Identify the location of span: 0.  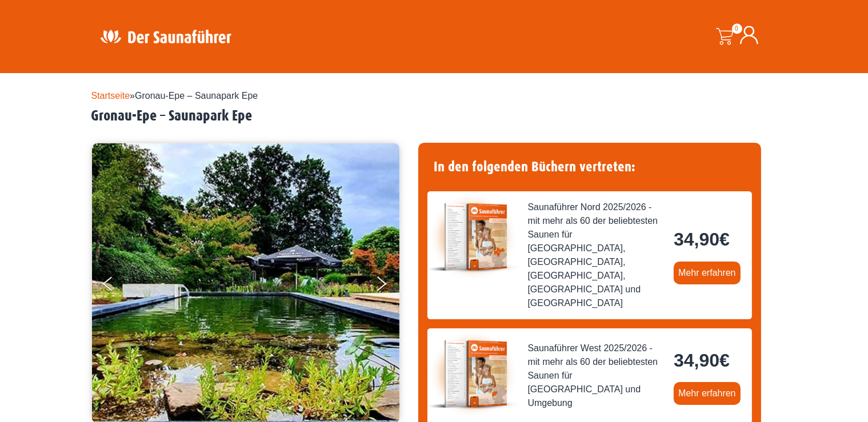
(737, 29).